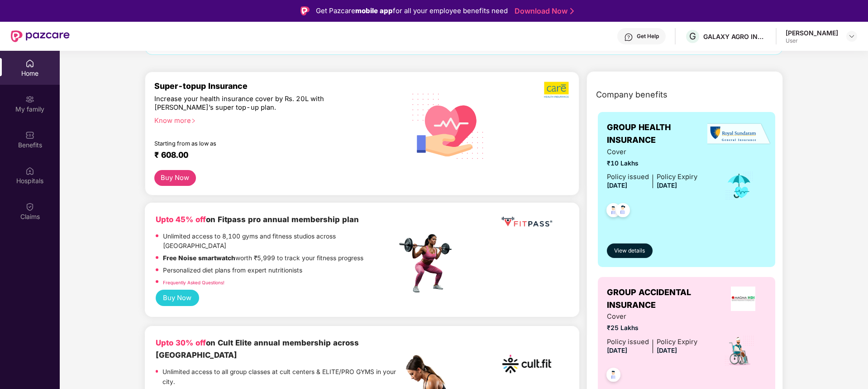  I want to click on img: Stroke, so click(572, 11).